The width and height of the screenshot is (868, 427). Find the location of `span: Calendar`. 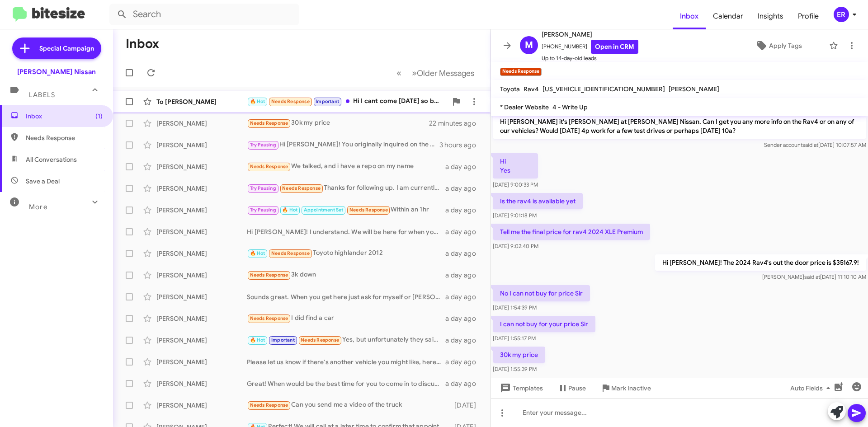

span: Calendar is located at coordinates (728, 16).